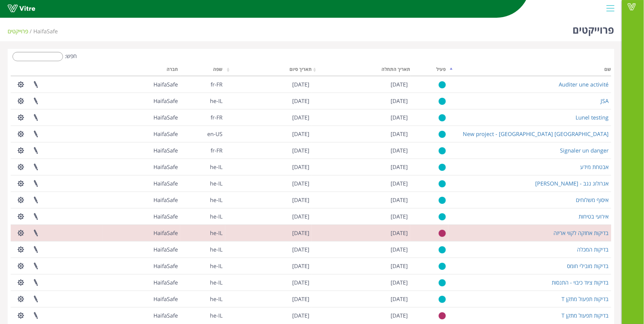 The width and height of the screenshot is (644, 324). Describe the element at coordinates (593, 200) in the screenshot. I see `a: איסוף משלוחים` at that location.